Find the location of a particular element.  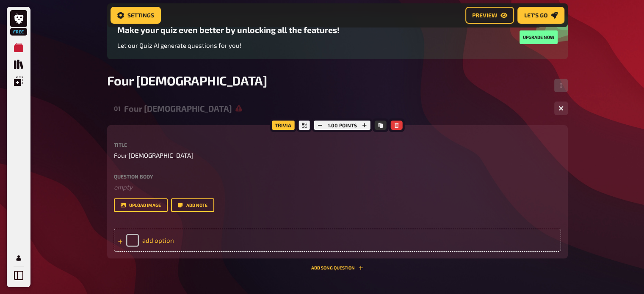

label: Title is located at coordinates (337, 145).